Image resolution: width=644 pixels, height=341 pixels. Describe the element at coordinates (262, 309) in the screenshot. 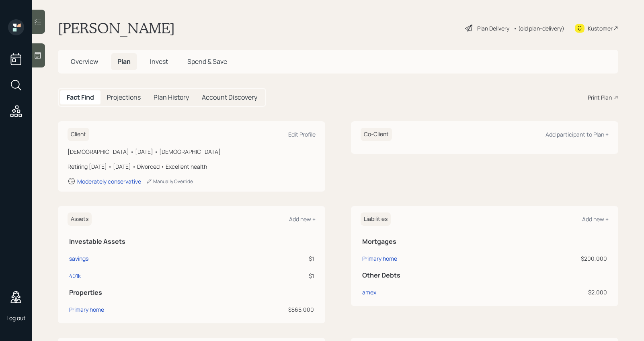

I see `div: $565,000` at that location.